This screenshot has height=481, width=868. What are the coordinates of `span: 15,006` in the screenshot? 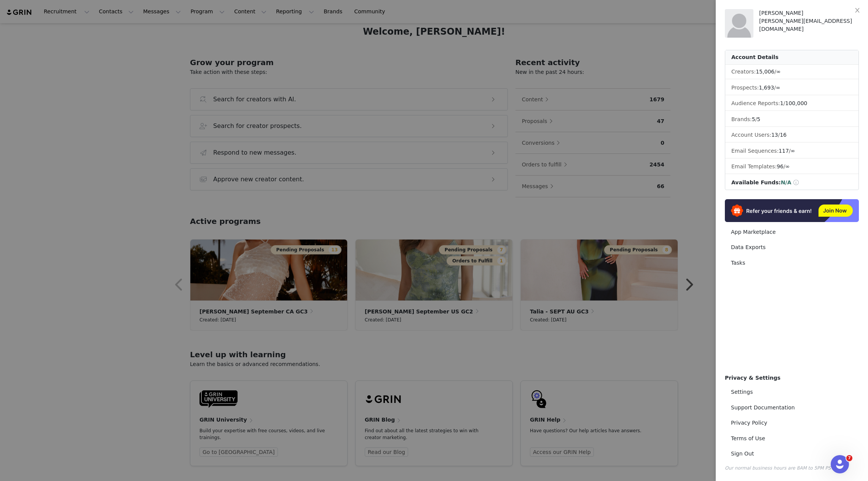 It's located at (765, 71).